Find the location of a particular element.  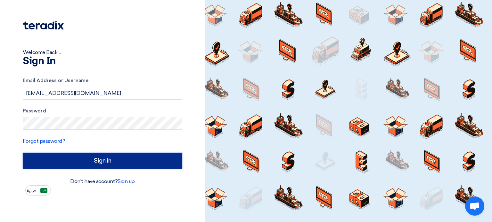

div: Welcome Back ... is located at coordinates (102, 52).